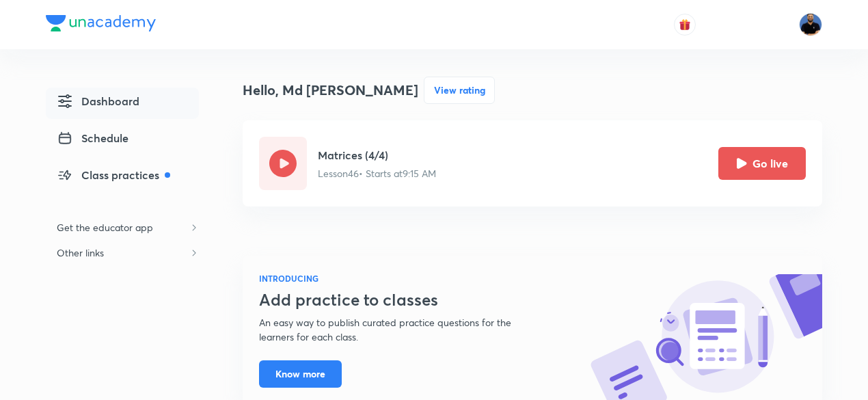  What do you see at coordinates (122, 177) in the screenshot?
I see `a: Class practices` at bounding box center [122, 177].